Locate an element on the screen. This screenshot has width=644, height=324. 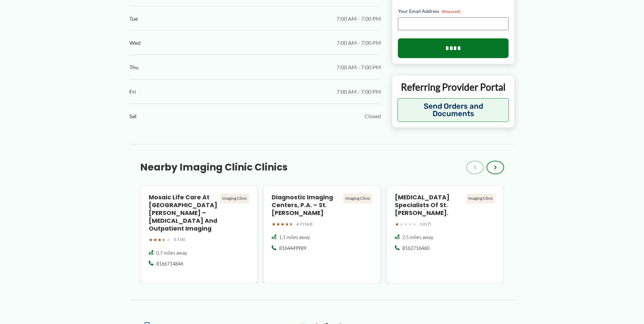
p: Referring Provider Portal is located at coordinates (453, 87).